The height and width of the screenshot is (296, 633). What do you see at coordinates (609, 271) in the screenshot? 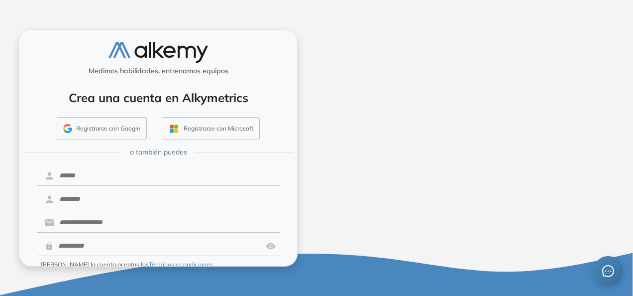
I see `span: message` at bounding box center [609, 271].